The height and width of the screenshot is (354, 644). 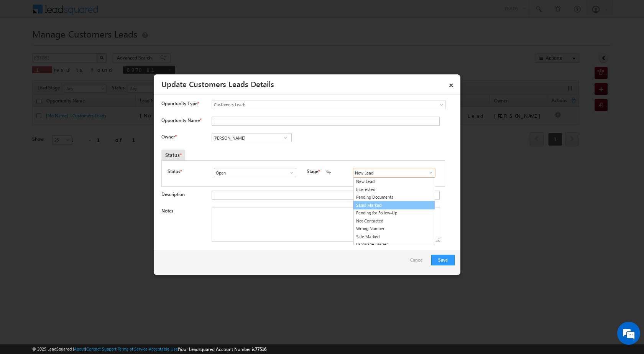 I want to click on div: Chat with us now, so click(x=84, y=45).